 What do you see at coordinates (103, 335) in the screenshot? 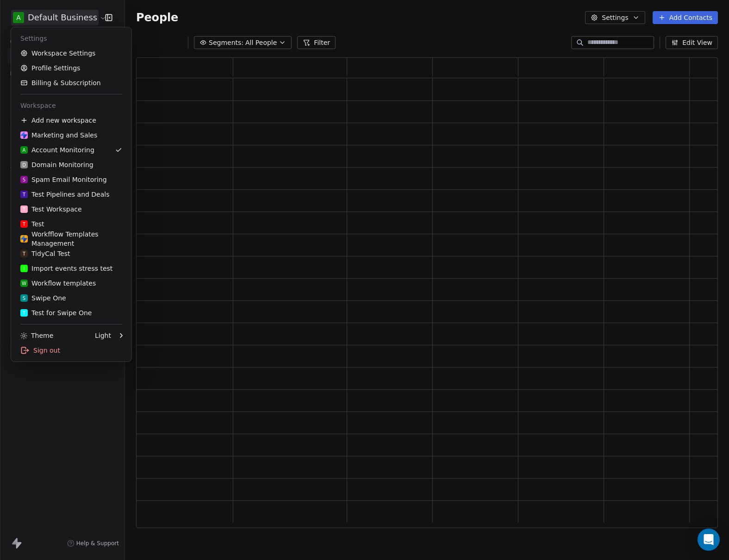
I see `div: Light` at bounding box center [103, 335].